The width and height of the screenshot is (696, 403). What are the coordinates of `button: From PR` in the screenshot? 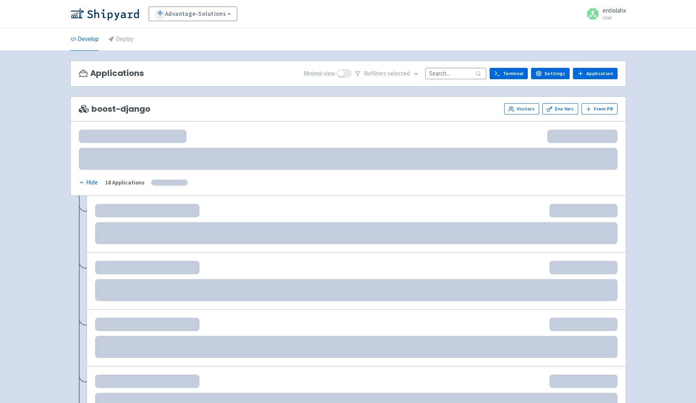 It's located at (599, 109).